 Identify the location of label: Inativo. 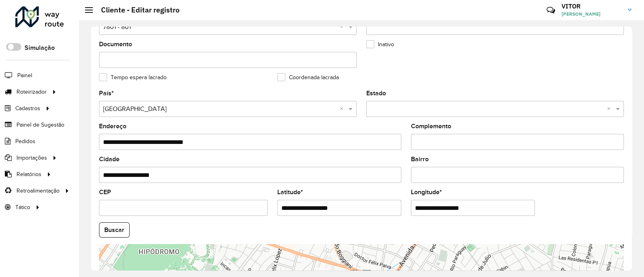
(380, 44).